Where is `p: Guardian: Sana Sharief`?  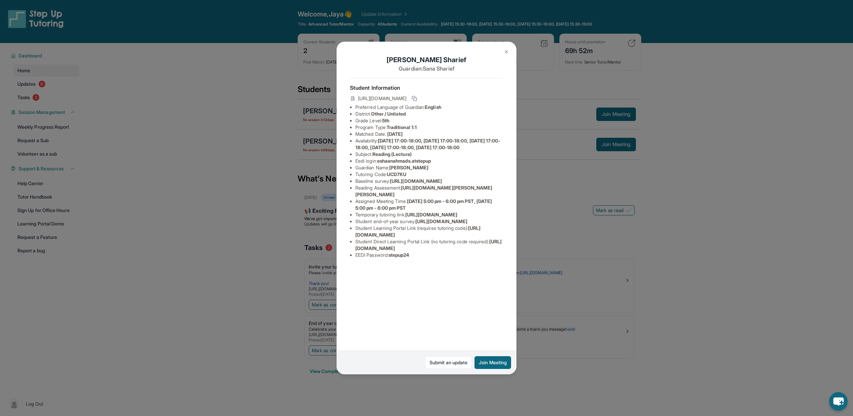
p: Guardian: Sana Sharief is located at coordinates (427, 68).